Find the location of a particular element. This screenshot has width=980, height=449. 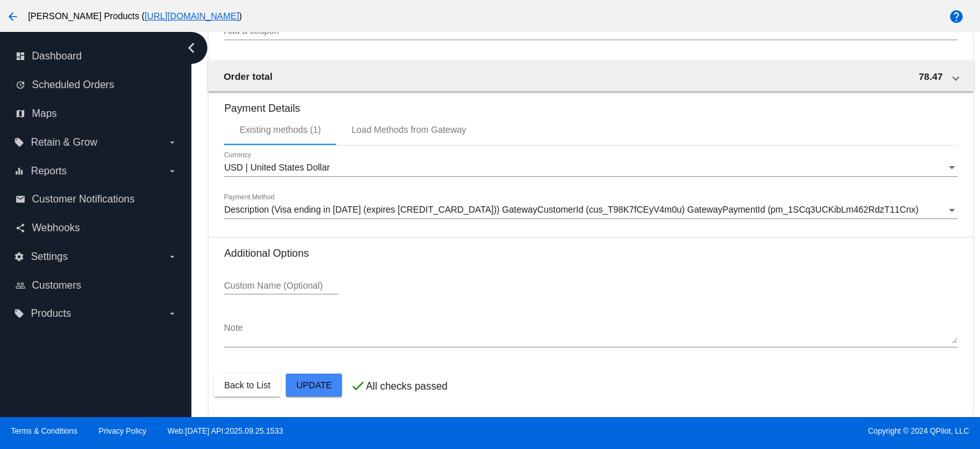

i: settings is located at coordinates (19, 257).